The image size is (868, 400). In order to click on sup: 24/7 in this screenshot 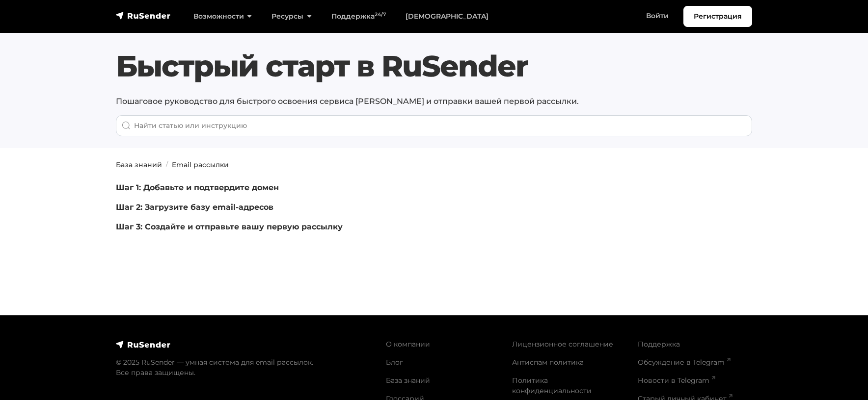, I will do `click(380, 14)`.